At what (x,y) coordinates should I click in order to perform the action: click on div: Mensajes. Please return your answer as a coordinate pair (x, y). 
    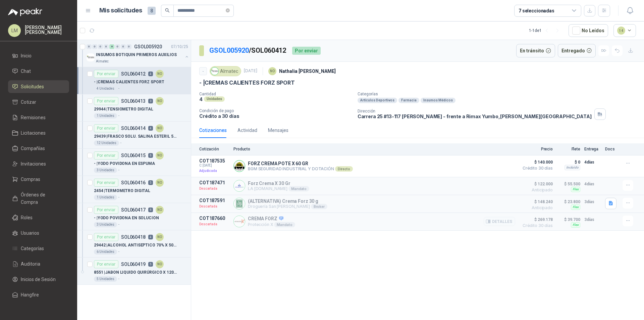
    Looking at the image, I should click on (278, 130).